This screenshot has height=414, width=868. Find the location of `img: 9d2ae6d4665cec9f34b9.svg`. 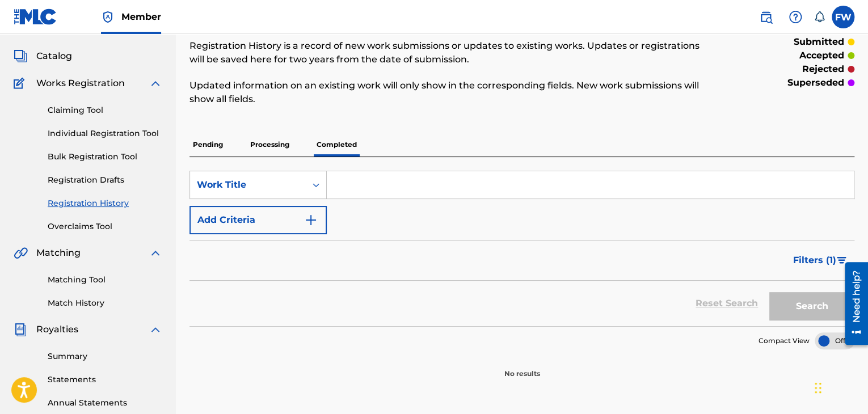

img: 9d2ae6d4665cec9f34b9.svg is located at coordinates (311, 220).